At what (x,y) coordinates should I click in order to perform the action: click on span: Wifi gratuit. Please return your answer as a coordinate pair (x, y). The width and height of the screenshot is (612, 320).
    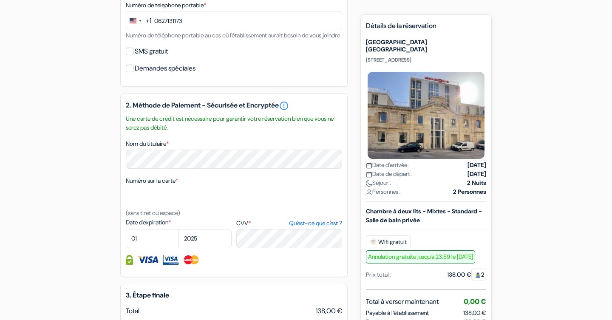
    Looking at the image, I should click on (388, 242).